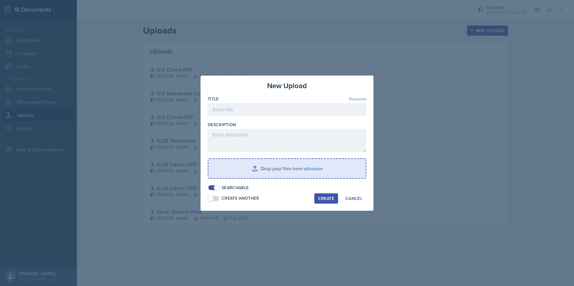 The height and width of the screenshot is (286, 574). I want to click on button: Create, so click(326, 199).